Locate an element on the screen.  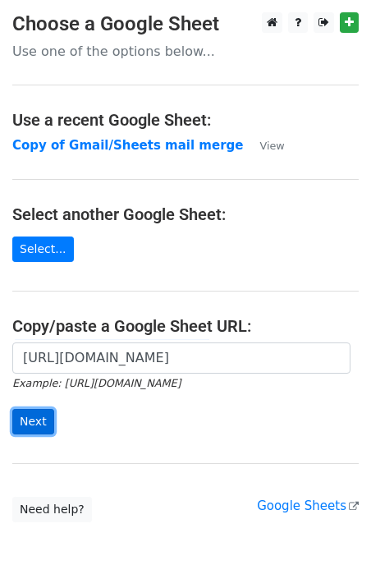
a: Copy of Gmail/Sheets mail merge is located at coordinates (127, 146).